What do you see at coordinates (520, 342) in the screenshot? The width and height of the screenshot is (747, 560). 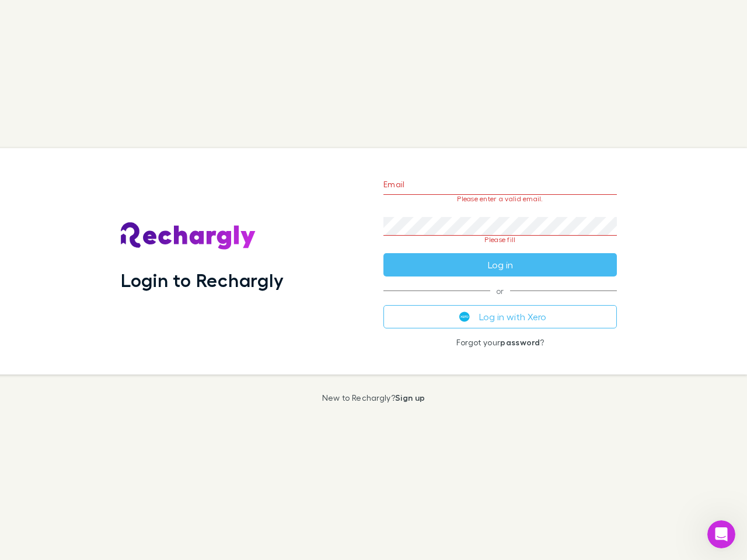 I see `a: password` at bounding box center [520, 342].